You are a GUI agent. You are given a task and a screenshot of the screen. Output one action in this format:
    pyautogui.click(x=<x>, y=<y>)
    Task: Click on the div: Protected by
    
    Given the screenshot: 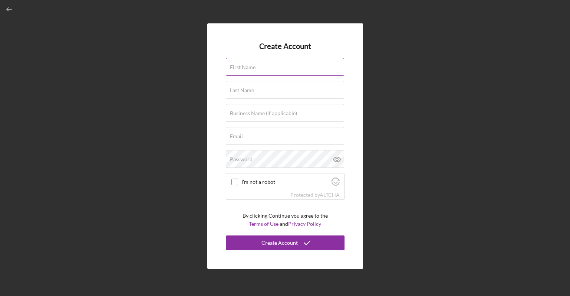 What is the action you would take?
    pyautogui.click(x=315, y=195)
    